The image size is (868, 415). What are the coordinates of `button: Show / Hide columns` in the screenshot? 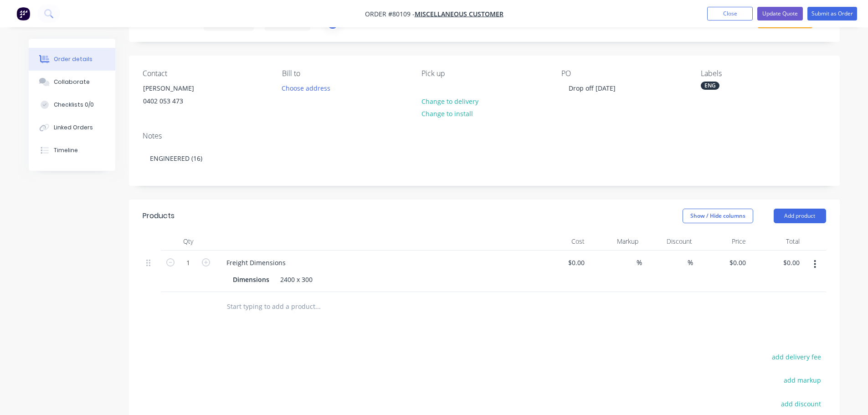 It's located at (718, 216).